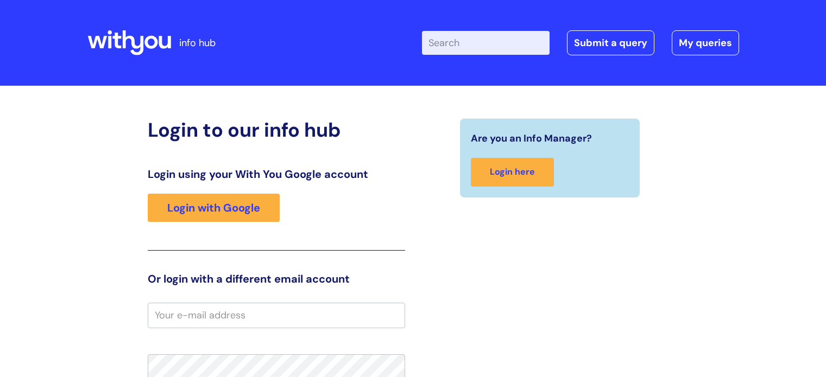 This screenshot has height=377, width=826. What do you see at coordinates (485, 43) in the screenshot?
I see `input: Search` at bounding box center [485, 43].